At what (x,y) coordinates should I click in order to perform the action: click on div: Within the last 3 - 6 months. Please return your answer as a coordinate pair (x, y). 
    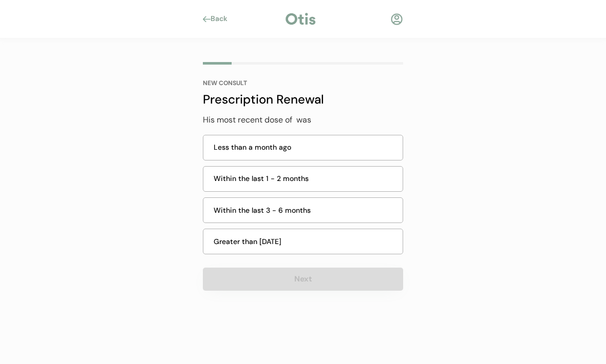
    Looking at the image, I should click on (305, 210).